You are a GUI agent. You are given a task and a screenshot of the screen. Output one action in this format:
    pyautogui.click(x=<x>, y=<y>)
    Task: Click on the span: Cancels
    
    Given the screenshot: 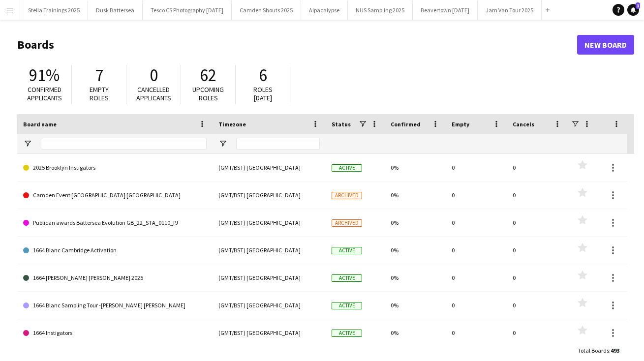 What is the action you would take?
    pyautogui.click(x=523, y=124)
    